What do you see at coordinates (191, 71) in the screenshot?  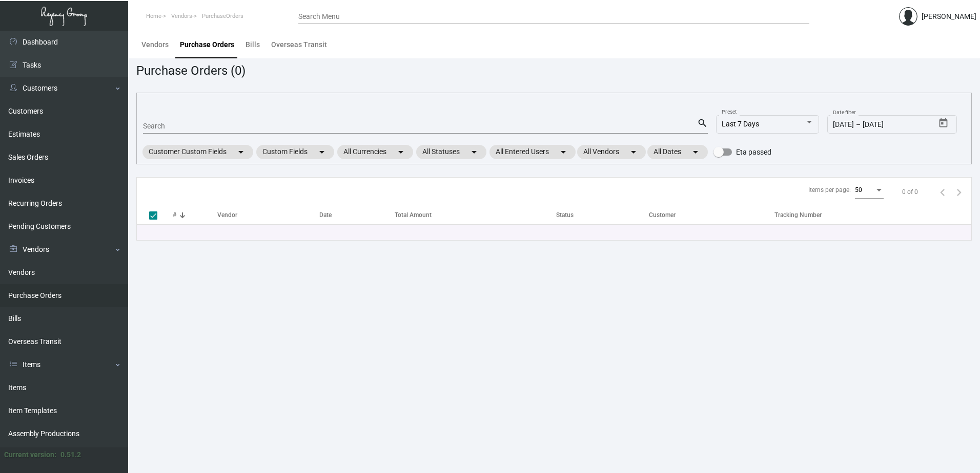 I see `div: Purchase Orders (0)` at bounding box center [191, 71].